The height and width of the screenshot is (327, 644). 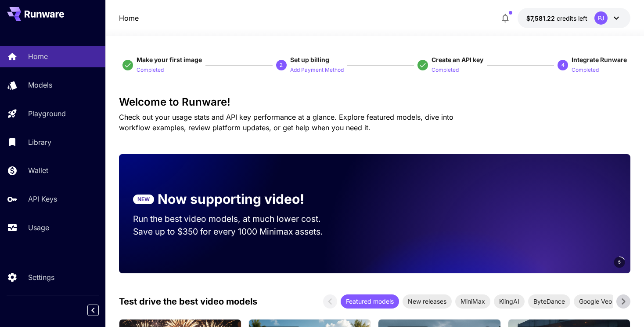 What do you see at coordinates (93, 310) in the screenshot?
I see `button: Collapse sidebar` at bounding box center [93, 310].